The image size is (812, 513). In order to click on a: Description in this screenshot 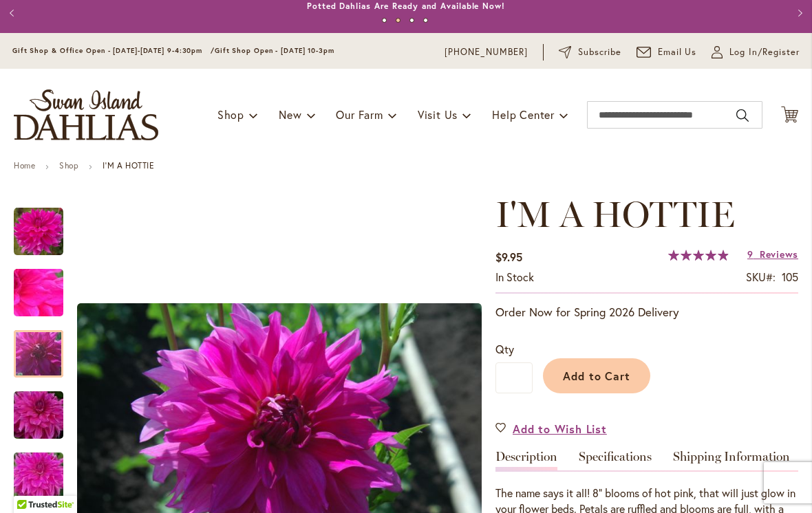, I will do `click(526, 460)`.